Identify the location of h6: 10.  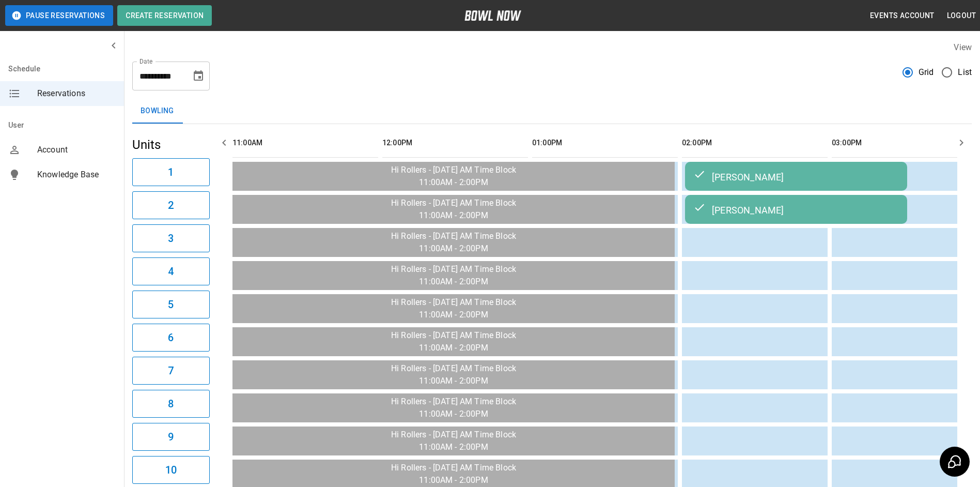
(171, 470).